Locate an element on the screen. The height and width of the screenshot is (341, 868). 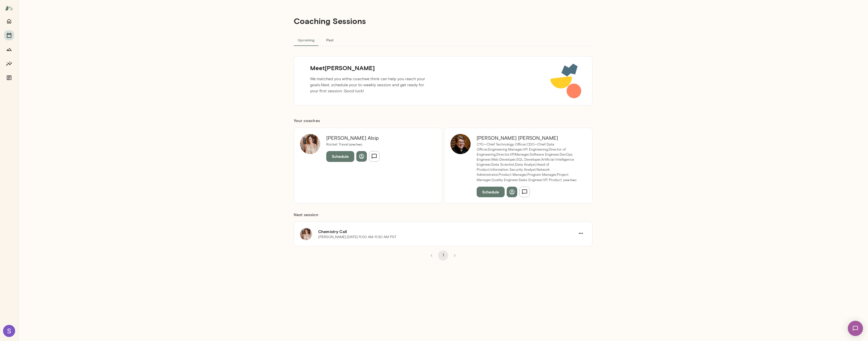
div: basic tabs example is located at coordinates (443, 40).